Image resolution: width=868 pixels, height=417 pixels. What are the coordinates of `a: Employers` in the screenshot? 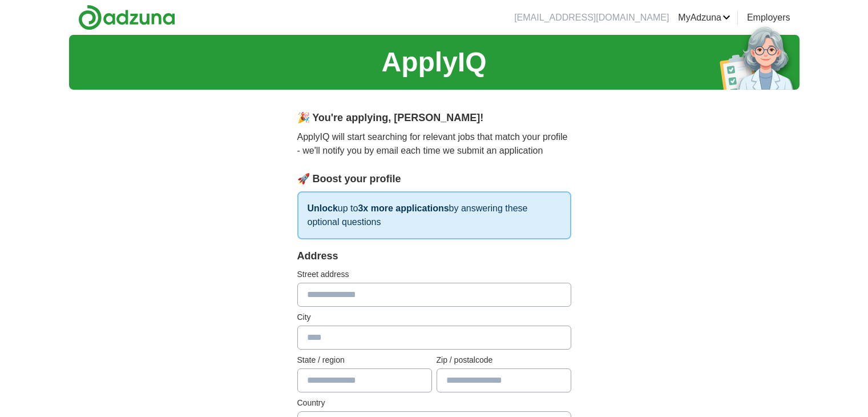 It's located at (768, 17).